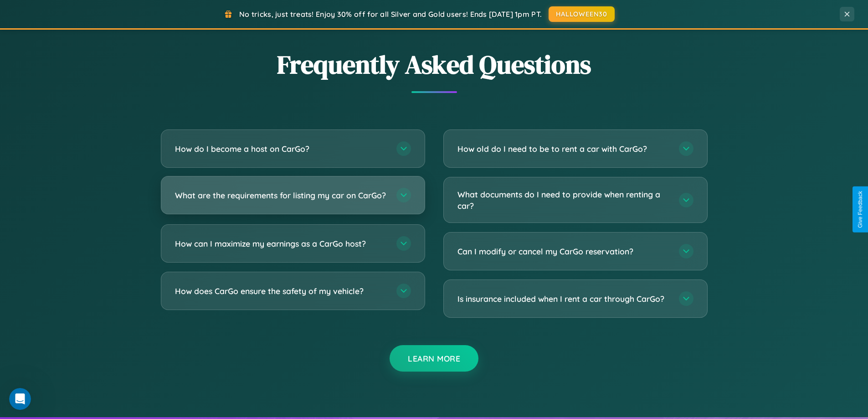 This screenshot has width=868, height=419. What do you see at coordinates (582, 14) in the screenshot?
I see `button: HALLOWEEN30` at bounding box center [582, 14].